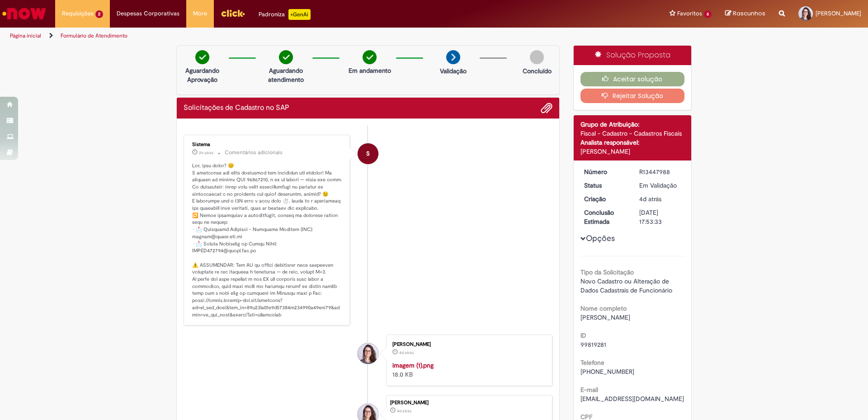  I want to click on span: Requisições, so click(77, 13).